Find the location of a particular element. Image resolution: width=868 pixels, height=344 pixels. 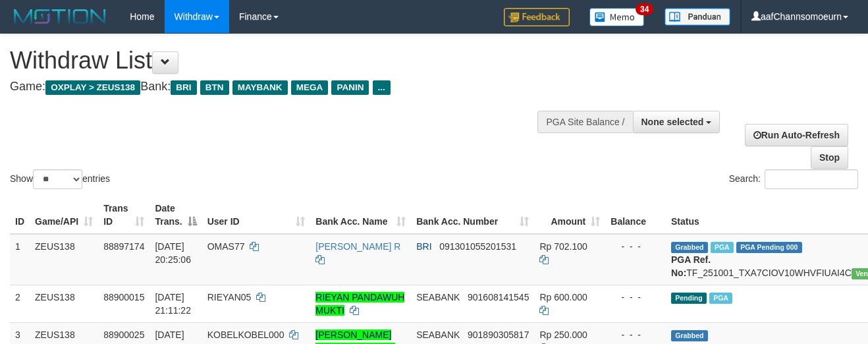

span: 34 is located at coordinates (644, 9).